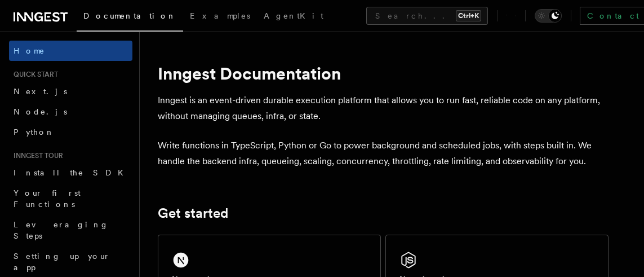 The height and width of the screenshot is (277, 644). Describe the element at coordinates (33, 75) in the screenshot. I see `span: Quick start` at that location.